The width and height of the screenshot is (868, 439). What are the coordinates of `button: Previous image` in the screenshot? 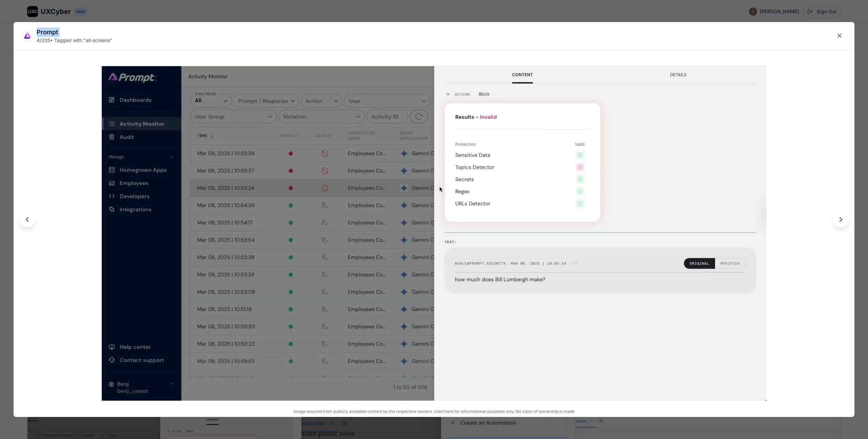 It's located at (27, 220).